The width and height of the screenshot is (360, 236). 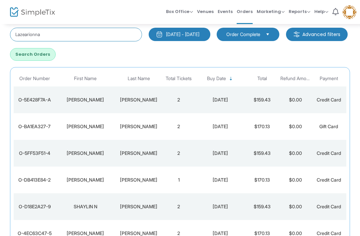 What do you see at coordinates (262, 78) in the screenshot?
I see `th: Total` at bounding box center [262, 78].